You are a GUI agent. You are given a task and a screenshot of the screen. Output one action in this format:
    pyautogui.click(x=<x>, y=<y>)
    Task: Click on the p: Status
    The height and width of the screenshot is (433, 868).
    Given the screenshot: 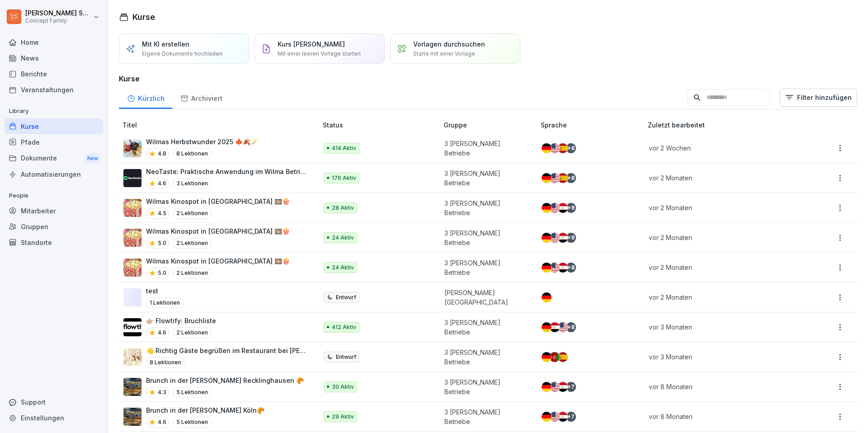 What is the action you would take?
    pyautogui.click(x=381, y=125)
    